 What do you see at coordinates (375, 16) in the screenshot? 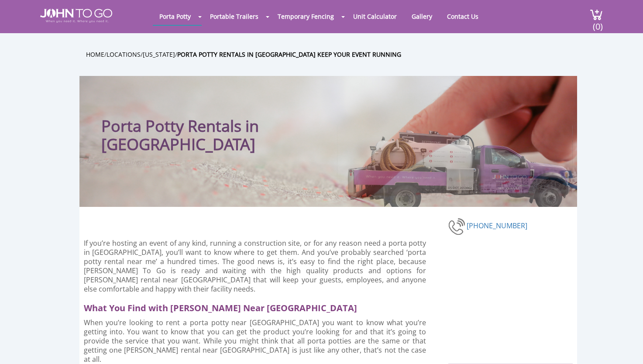
I see `a: Unit Calculator` at bounding box center [375, 16].